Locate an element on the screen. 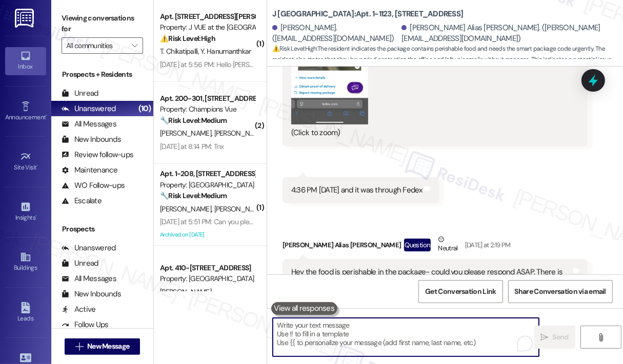 The image size is (623, 364). div: WO Follow-ups is located at coordinates (93, 185).